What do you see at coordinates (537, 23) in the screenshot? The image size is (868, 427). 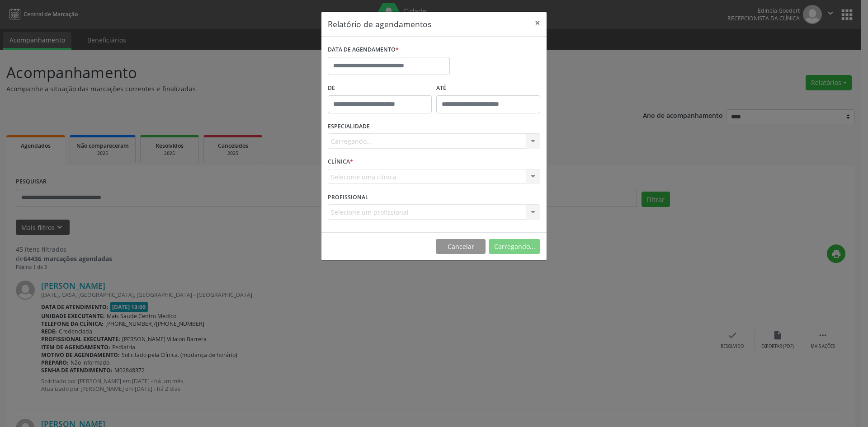 I see `button: Close` at bounding box center [537, 23].